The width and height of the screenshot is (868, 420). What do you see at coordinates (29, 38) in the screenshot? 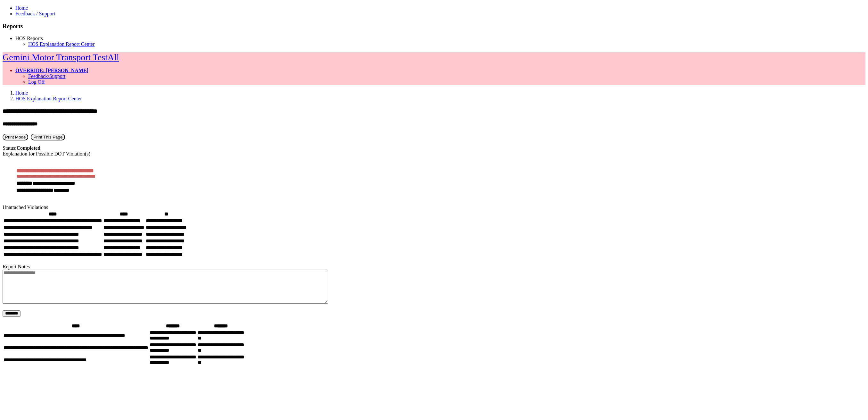
I see `a: HOS Reports` at bounding box center [29, 38].